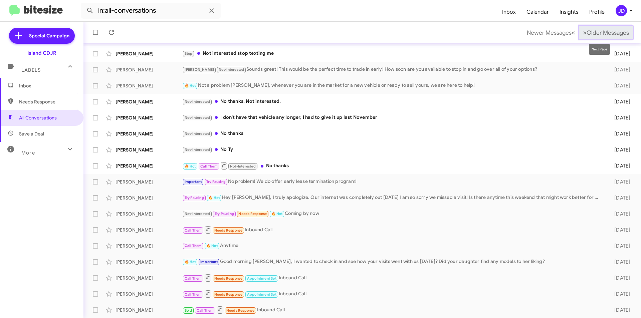  I want to click on div: No thanks, so click(393, 166).